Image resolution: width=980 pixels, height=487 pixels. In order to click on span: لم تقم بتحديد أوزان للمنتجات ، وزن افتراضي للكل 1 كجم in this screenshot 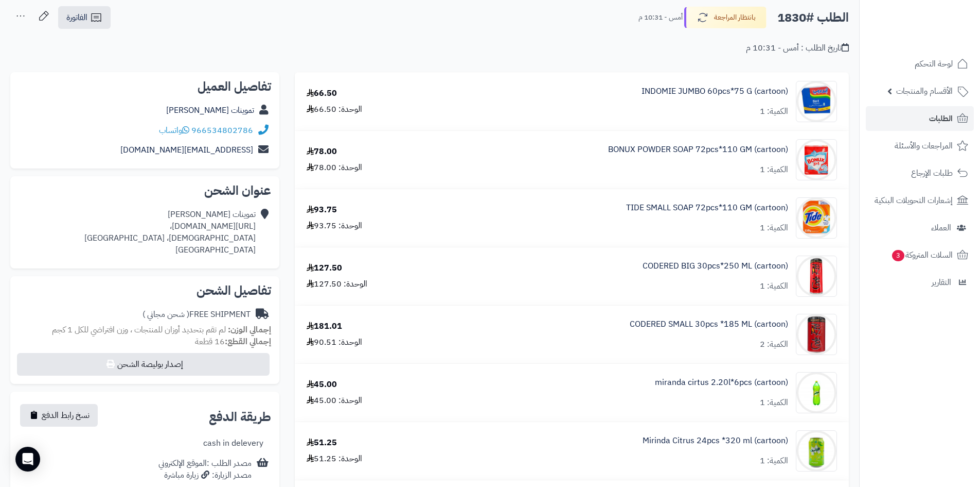, I will do `click(139, 330)`.